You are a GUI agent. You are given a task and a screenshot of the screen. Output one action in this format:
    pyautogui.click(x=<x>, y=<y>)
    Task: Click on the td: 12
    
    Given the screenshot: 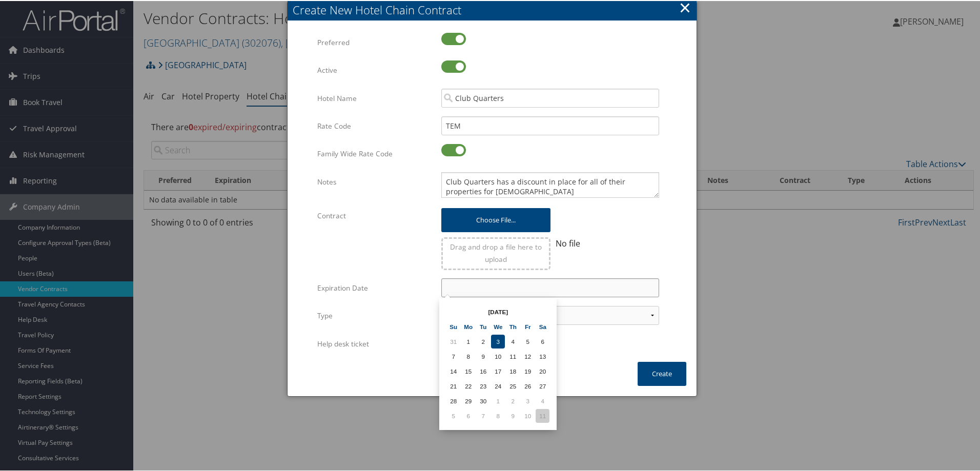 What is the action you would take?
    pyautogui.click(x=528, y=355)
    